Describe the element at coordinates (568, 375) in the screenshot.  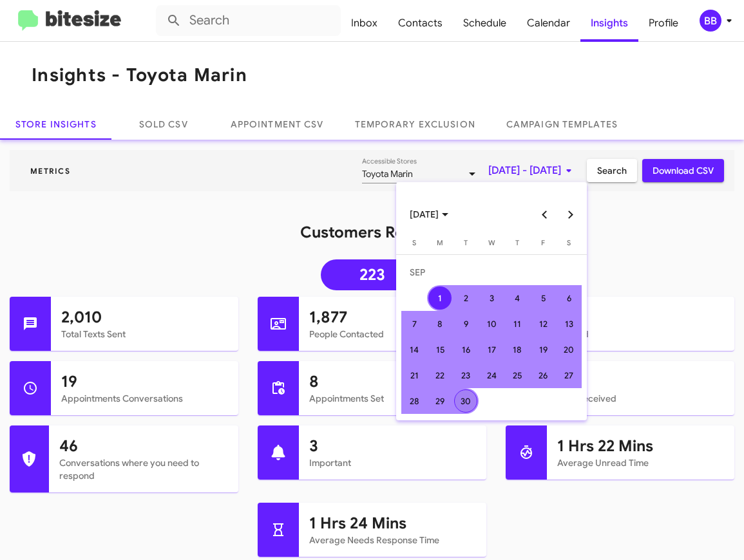
I see `div: 27` at that location.